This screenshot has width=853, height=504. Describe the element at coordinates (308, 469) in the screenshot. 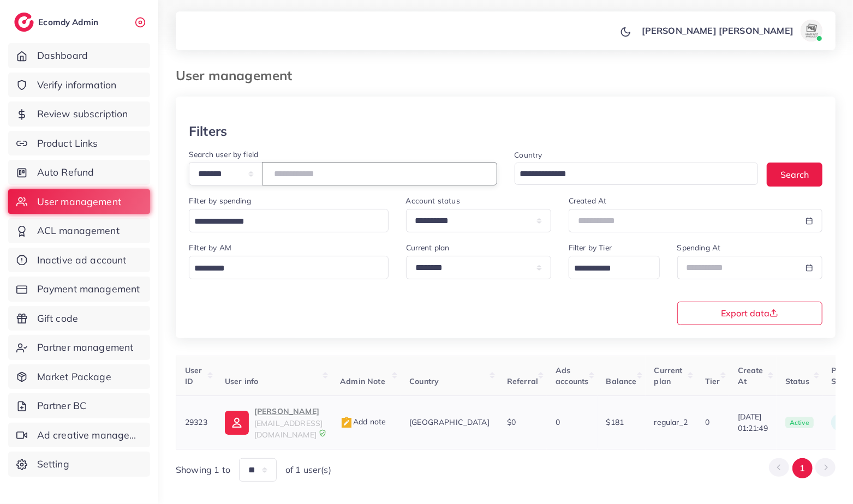

I see `span: of 1 user(s)` at that location.